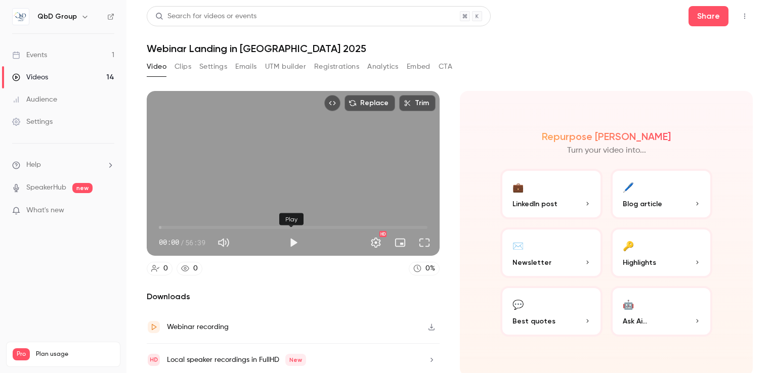 Image resolution: width=773 pixels, height=373 pixels. Describe the element at coordinates (156, 67) in the screenshot. I see `button: Video` at that location.